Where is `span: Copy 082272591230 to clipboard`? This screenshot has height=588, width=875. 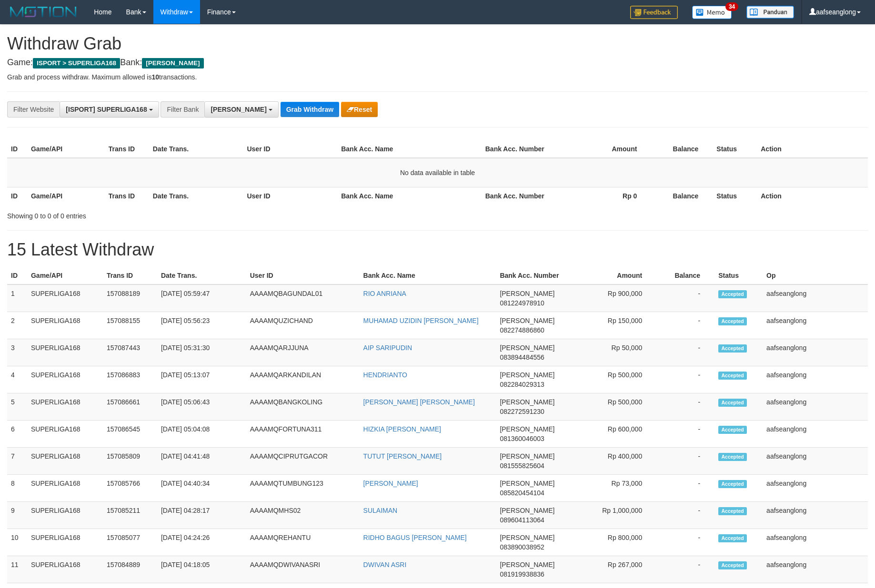
span: Copy 082272591230 to clipboard is located at coordinates (521, 412).